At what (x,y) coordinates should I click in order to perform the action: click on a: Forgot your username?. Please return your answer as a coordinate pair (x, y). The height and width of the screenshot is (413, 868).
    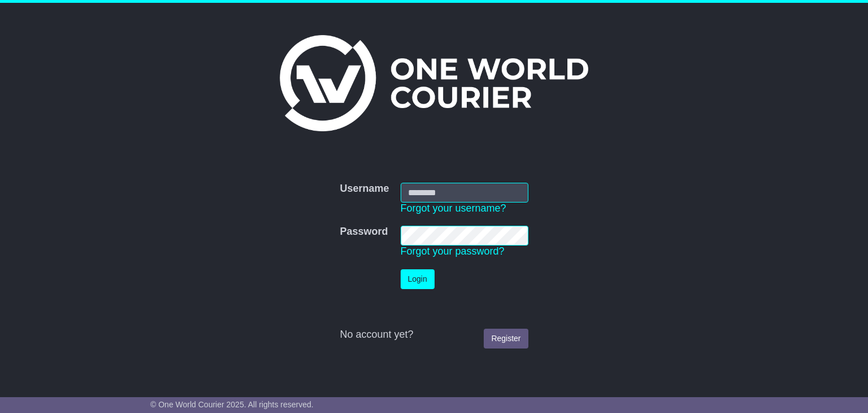
    Looking at the image, I should click on (453, 208).